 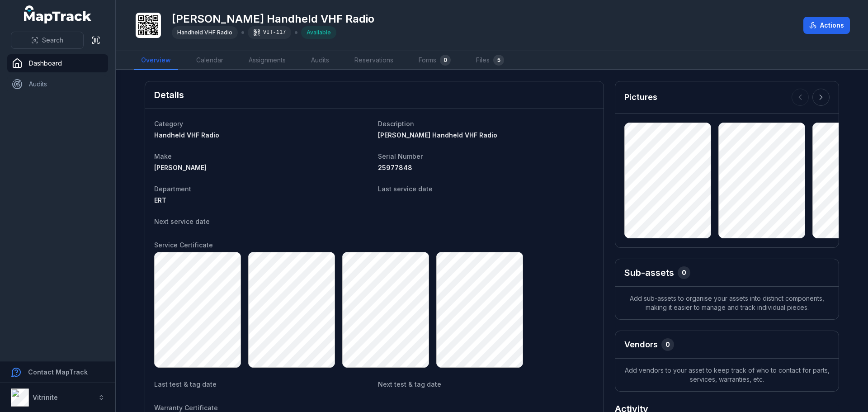 What do you see at coordinates (319, 33) in the screenshot?
I see `div: Available` at bounding box center [319, 33].